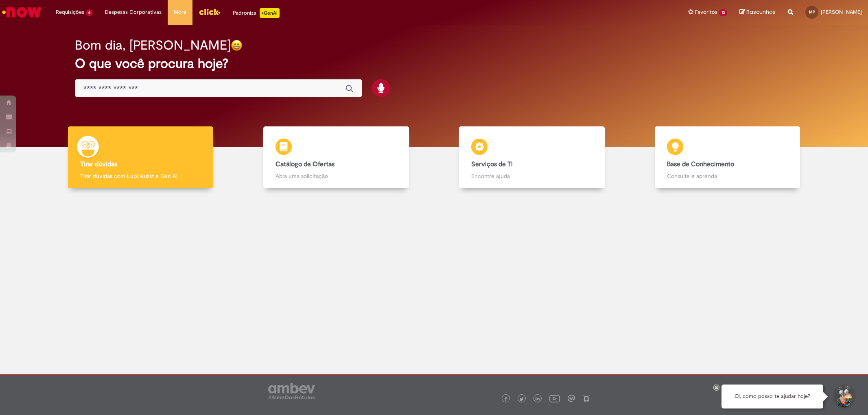 The width and height of the screenshot is (868, 415). I want to click on b: Serviços de TI, so click(492, 164).